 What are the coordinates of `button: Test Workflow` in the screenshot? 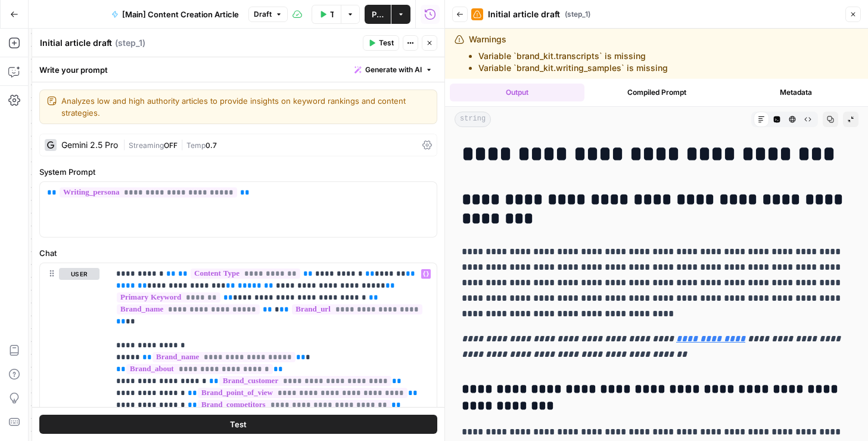 It's located at (326, 14).